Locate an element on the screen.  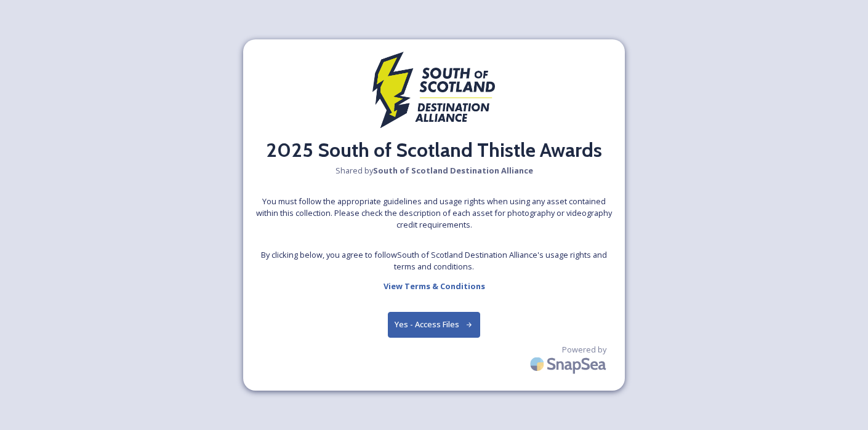
a: View Terms & Conditions is located at coordinates (434, 286).